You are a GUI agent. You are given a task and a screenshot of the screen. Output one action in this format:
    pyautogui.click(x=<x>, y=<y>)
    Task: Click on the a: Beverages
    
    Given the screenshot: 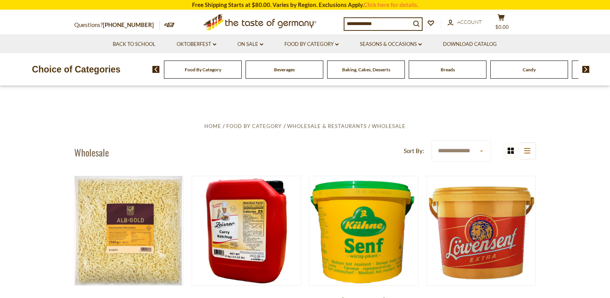 What is the action you would take?
    pyautogui.click(x=285, y=69)
    